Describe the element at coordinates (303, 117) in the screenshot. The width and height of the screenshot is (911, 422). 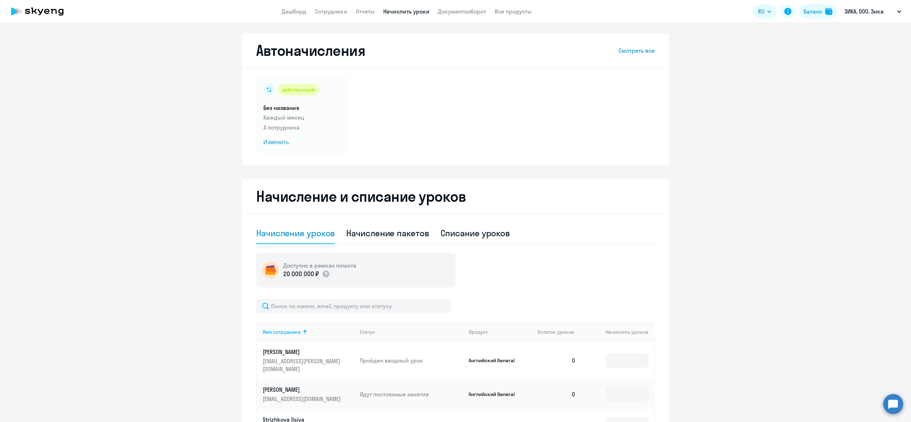
I see `p: Каждый месяц` at that location.